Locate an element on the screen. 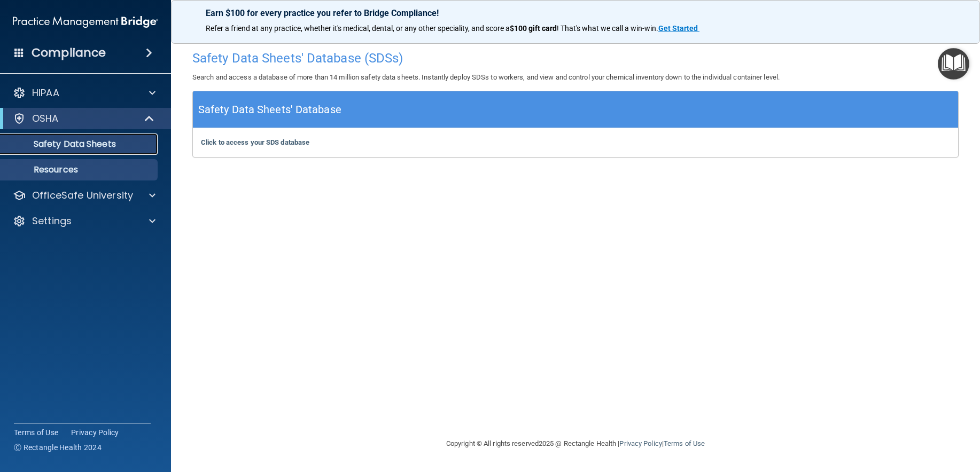 This screenshot has width=980, height=472. strong: Get Started is located at coordinates (678, 28).